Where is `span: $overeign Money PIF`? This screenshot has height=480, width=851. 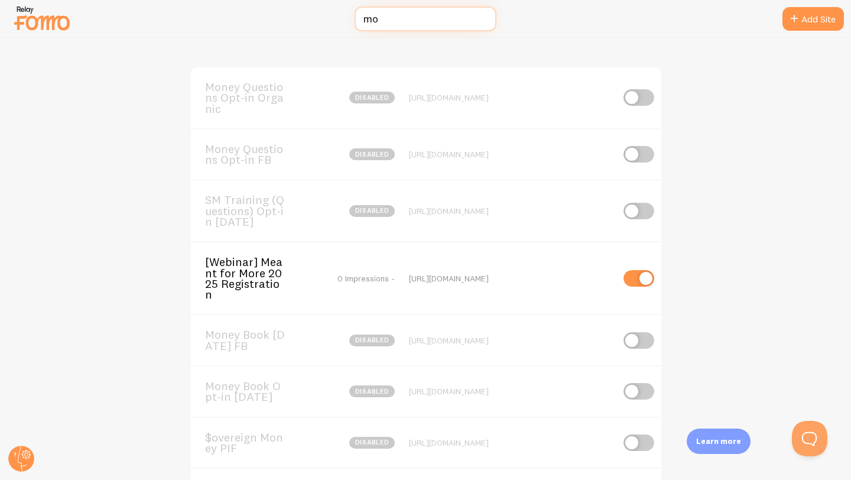
span: $overeign Money PIF is located at coordinates (252, 443).